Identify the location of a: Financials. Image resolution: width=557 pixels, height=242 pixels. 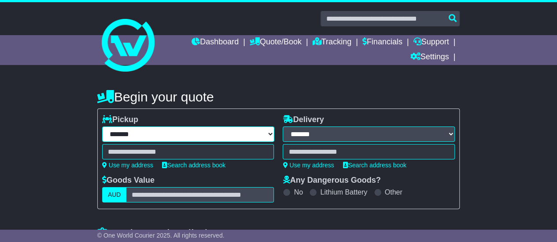
(382, 43).